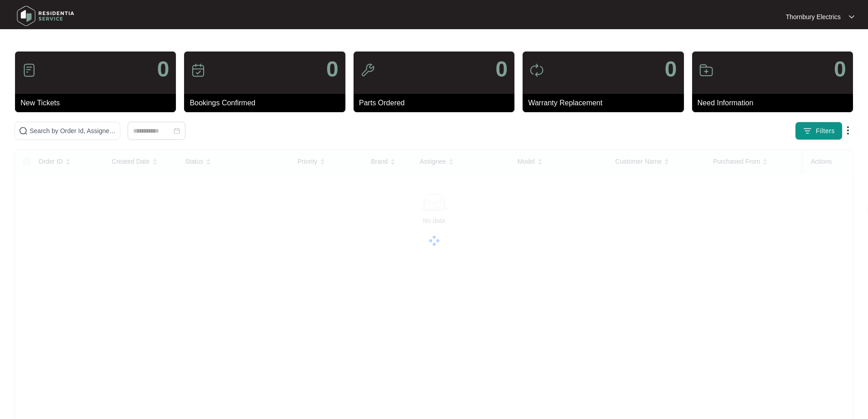 The height and width of the screenshot is (419, 868). What do you see at coordinates (825, 131) in the screenshot?
I see `span: Filters` at bounding box center [825, 131].